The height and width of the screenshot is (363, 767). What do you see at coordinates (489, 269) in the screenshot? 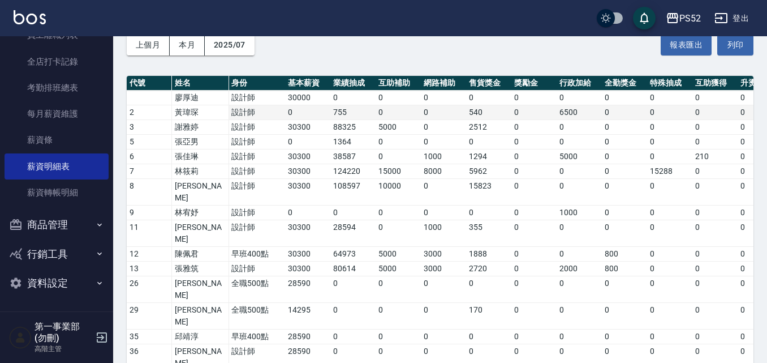
I see `td: 2720` at bounding box center [489, 269].